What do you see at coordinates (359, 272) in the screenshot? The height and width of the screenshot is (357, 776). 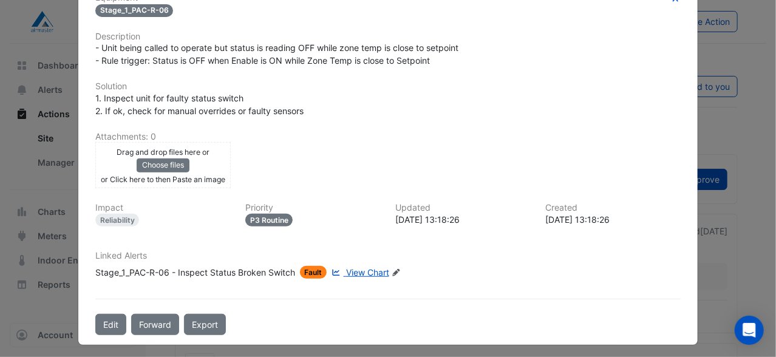 I see `a: View Chart` at bounding box center [359, 272].